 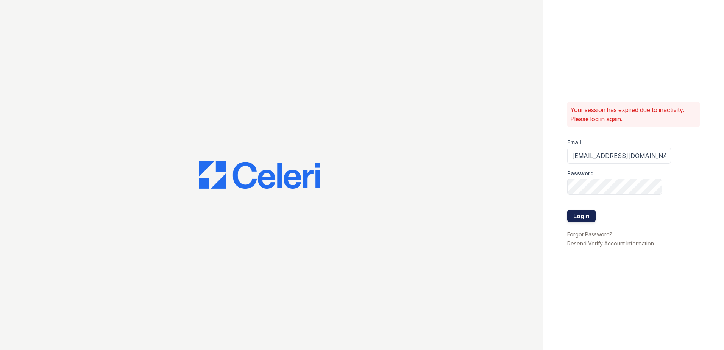 What do you see at coordinates (610, 243) in the screenshot?
I see `a: Resend Verify Account Information` at bounding box center [610, 243].